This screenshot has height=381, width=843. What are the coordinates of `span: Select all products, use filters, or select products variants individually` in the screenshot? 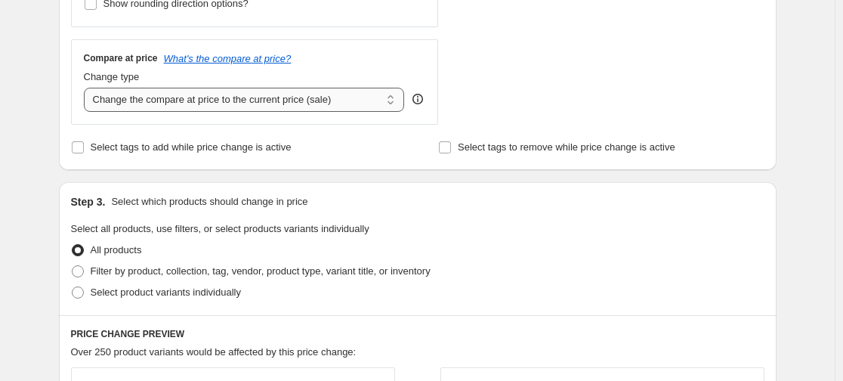 It's located at (220, 228).